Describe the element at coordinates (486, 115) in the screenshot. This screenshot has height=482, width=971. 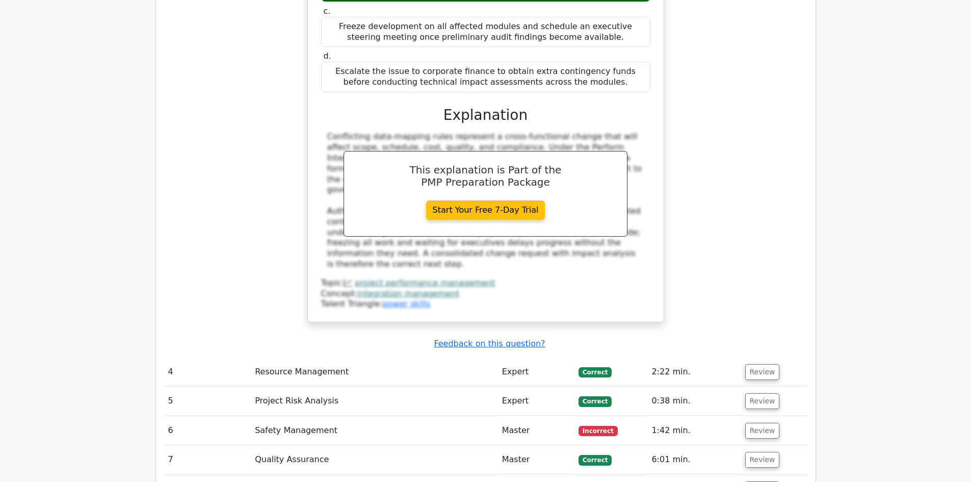
I see `h3: Explanation` at that location.